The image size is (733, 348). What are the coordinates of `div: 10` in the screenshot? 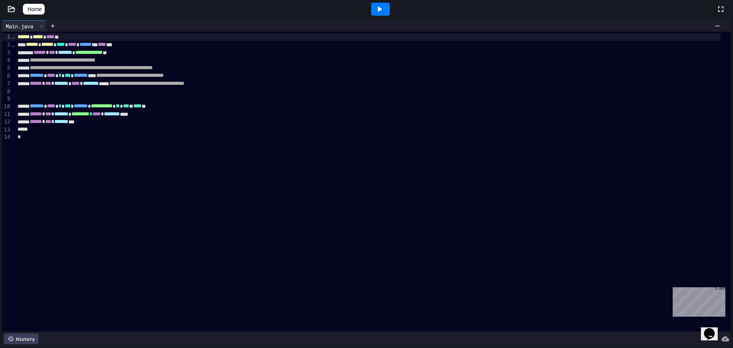 It's located at (6, 107).